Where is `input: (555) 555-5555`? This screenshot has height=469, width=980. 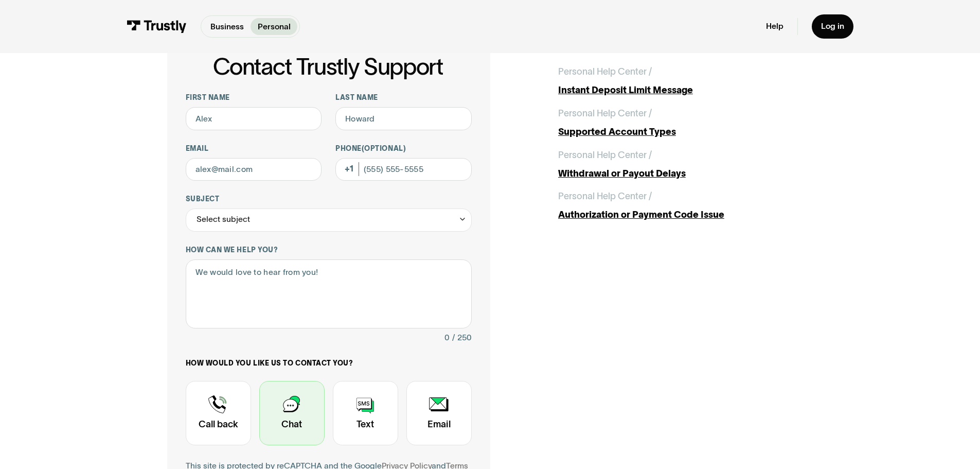
input: (555) 555-5555 is located at coordinates (403, 170).